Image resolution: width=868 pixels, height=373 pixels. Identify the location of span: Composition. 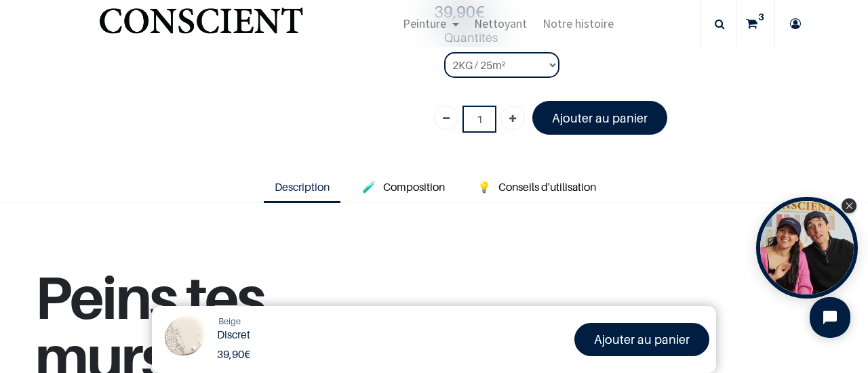
(413, 187).